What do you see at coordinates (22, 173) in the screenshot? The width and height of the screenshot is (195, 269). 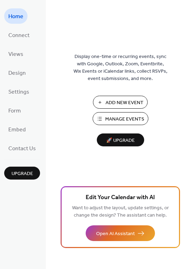 I see `button: Upgrade` at bounding box center [22, 173].